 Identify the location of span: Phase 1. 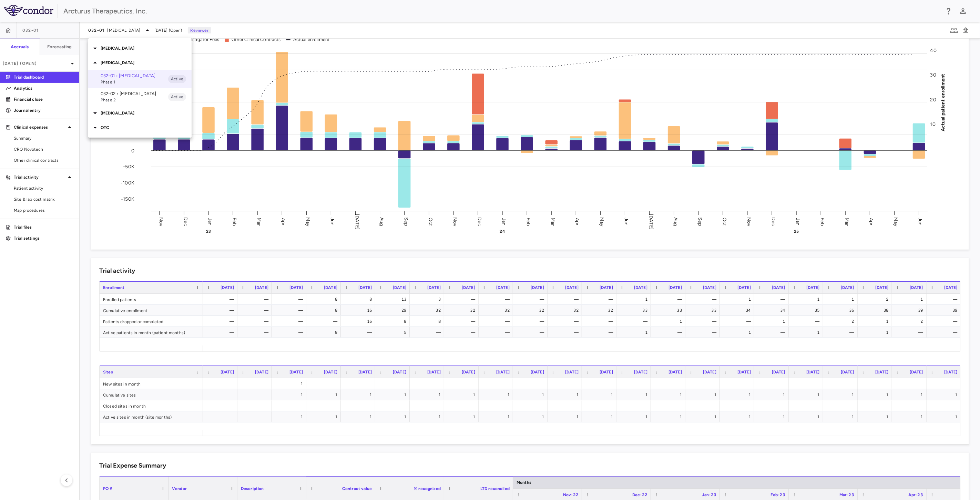
(134, 82).